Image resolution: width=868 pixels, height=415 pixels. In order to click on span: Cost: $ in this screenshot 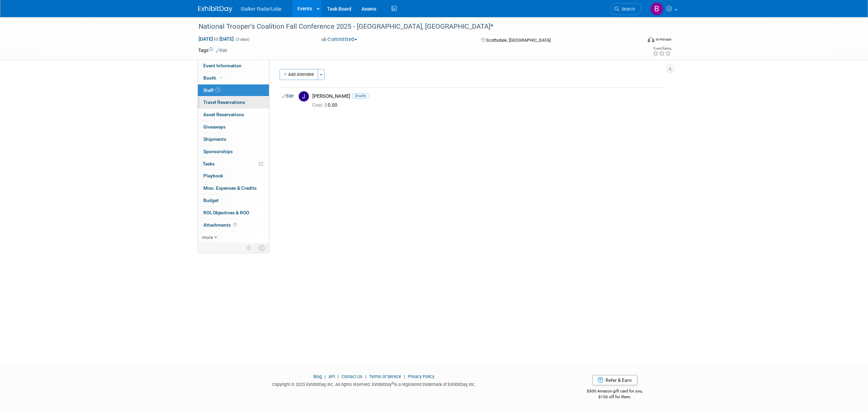, I will do `click(320, 105)`.